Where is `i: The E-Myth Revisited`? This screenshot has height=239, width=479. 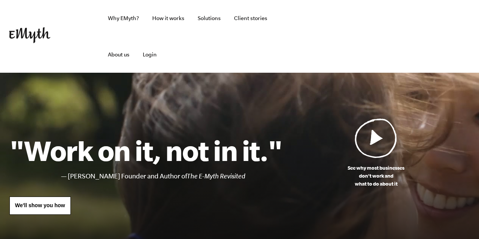
i: The E-Myth Revisited is located at coordinates (216, 176).